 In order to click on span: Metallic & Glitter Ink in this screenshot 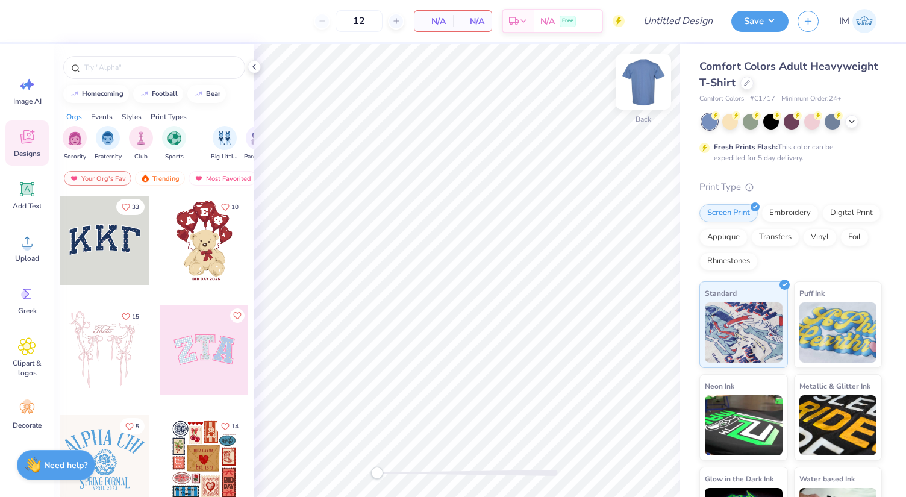, I will do `click(835, 386)`.